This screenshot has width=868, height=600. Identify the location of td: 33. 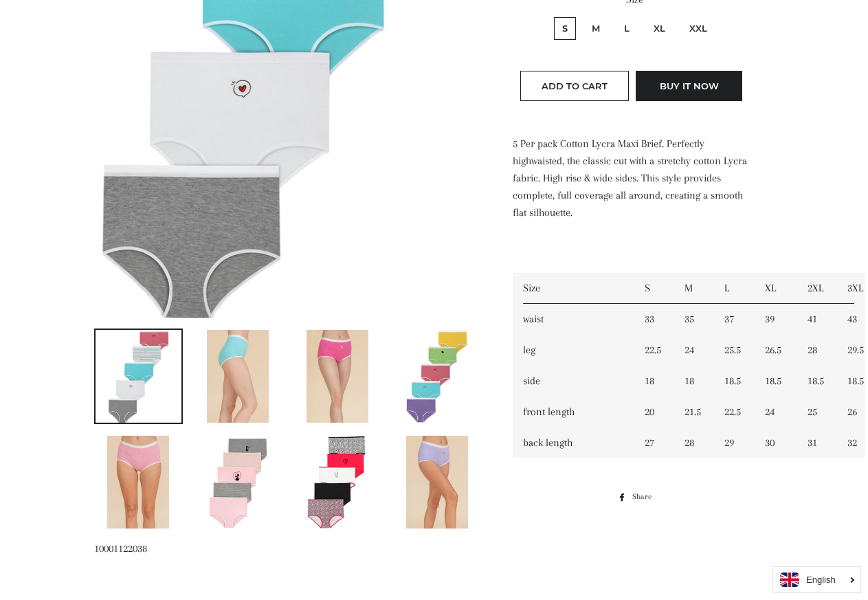
(654, 318).